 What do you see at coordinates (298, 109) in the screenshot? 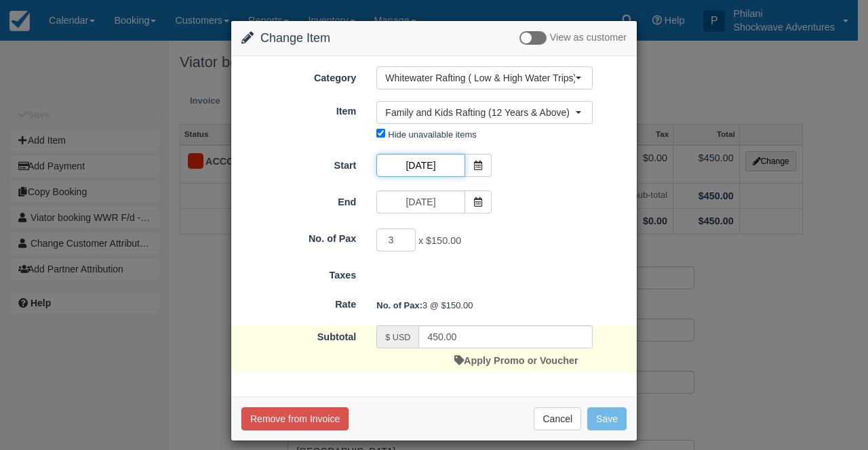
I see `label: Item` at bounding box center [298, 109].